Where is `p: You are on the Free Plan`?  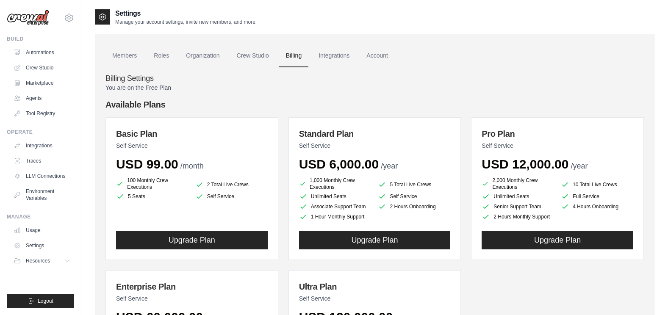
p: You are on the Free Plan is located at coordinates (374, 88).